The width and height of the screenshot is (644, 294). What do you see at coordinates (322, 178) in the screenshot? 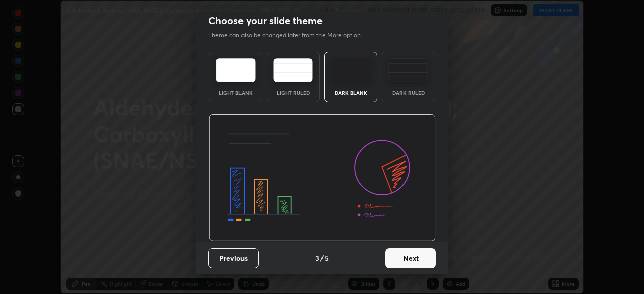
I see `img: darkThemeBanner.d06ce4a2.svg` at bounding box center [322, 178].